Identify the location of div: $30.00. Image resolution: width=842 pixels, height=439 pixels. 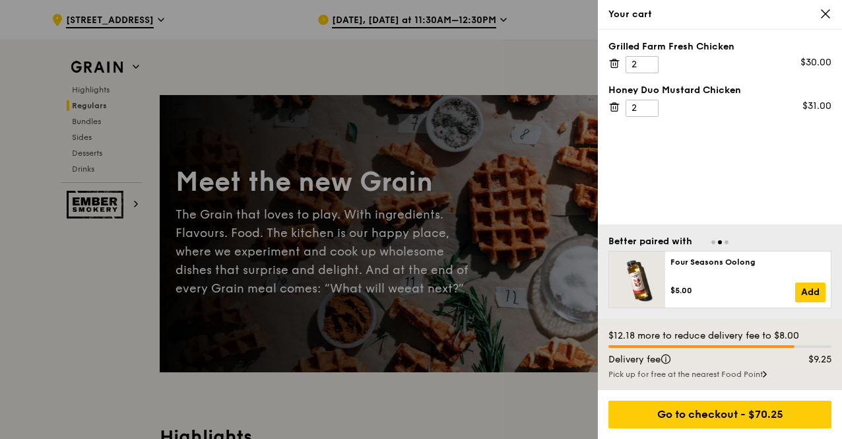
(815, 63).